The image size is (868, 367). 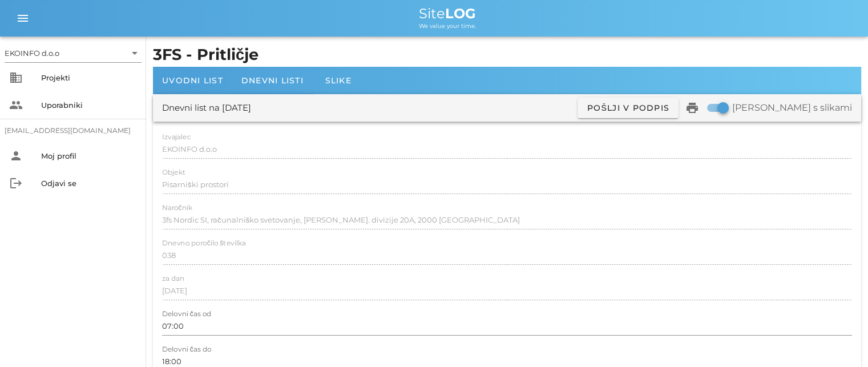 What do you see at coordinates (628, 108) in the screenshot?
I see `button: Pošlji v podpis` at bounding box center [628, 108].